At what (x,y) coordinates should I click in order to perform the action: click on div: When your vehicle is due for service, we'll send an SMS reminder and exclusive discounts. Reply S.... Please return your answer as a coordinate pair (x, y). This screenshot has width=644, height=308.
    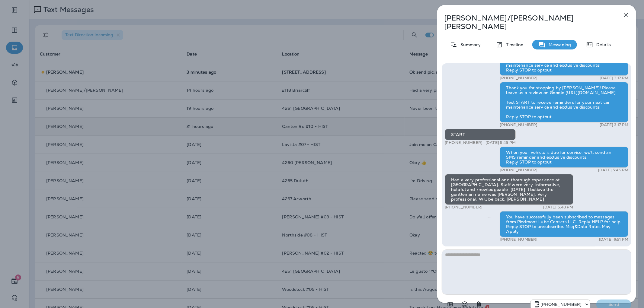
    Looking at the image, I should click on (564, 158).